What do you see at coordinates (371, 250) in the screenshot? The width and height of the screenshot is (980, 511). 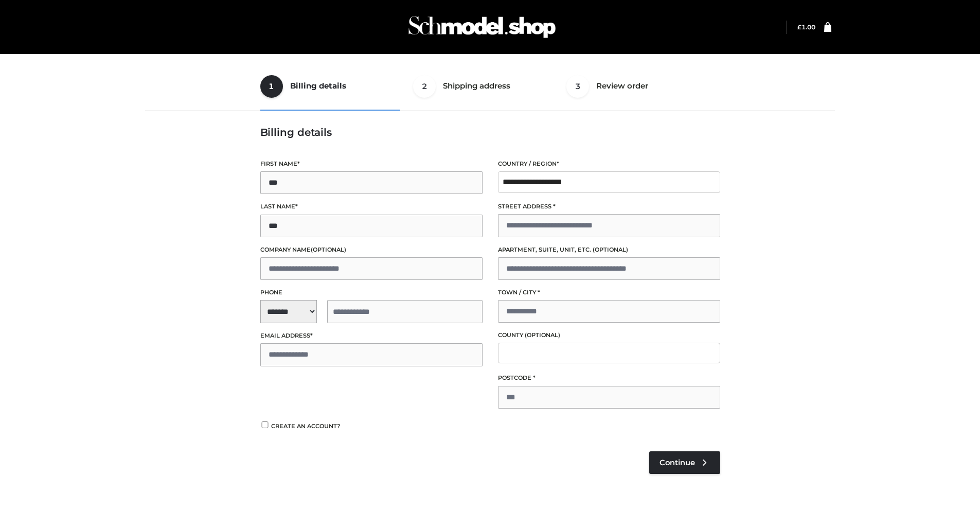 I see `label: Company name` at bounding box center [371, 250].